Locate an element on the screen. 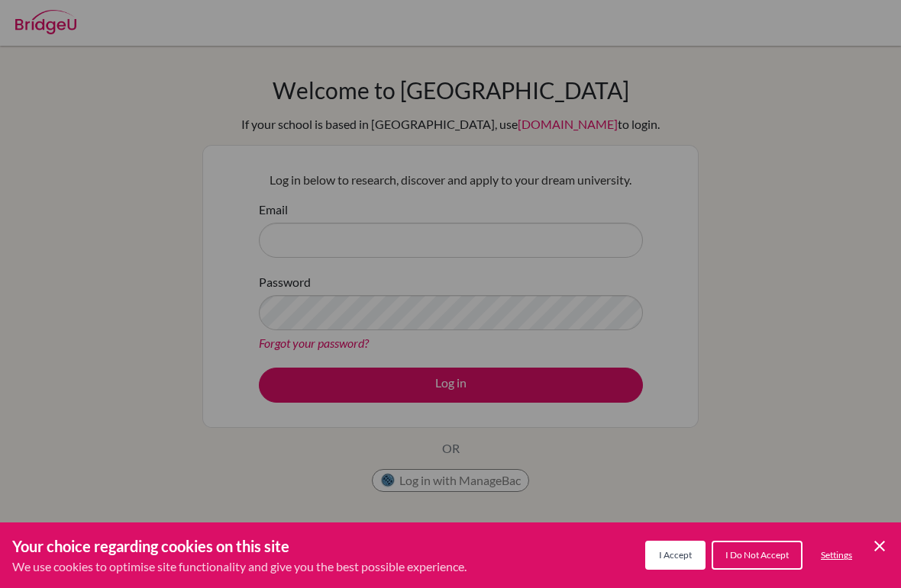  button: I Do Not Accept is located at coordinates (757, 555).